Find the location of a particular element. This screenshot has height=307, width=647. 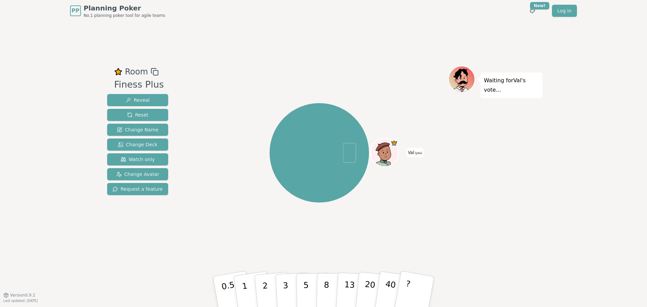

button: Change Avatar is located at coordinates (137, 174).